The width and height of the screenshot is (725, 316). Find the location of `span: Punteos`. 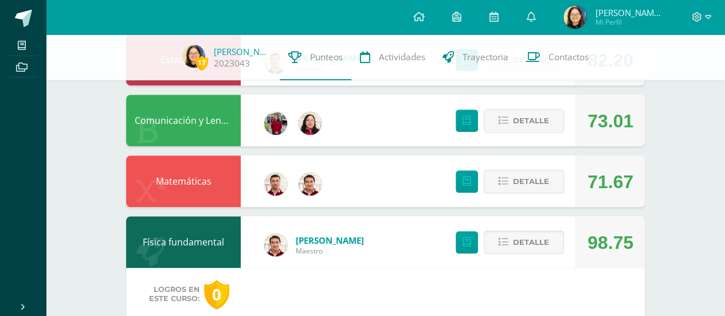

span: Punteos is located at coordinates (326, 57).